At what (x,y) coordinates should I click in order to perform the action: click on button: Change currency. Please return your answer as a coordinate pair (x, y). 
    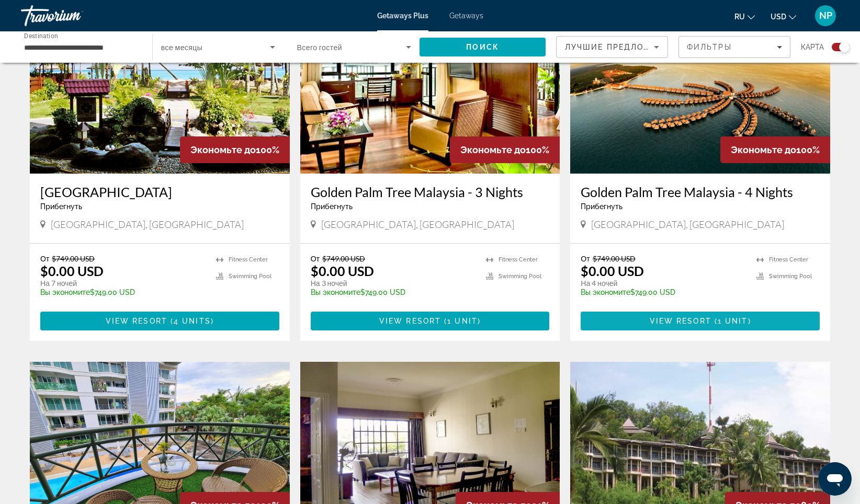
    Looking at the image, I should click on (783, 16).